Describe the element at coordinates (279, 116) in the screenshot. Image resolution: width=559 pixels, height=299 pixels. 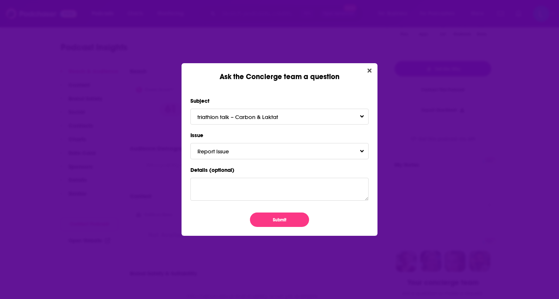
I see `button: triathlon talk – Carbon & LaktatToggle Pronoun Dropdown` at that location.